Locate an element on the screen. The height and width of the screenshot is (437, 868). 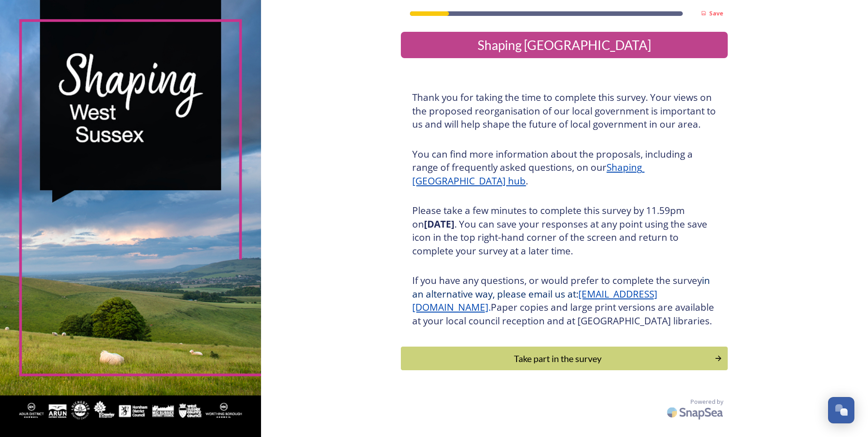
span: in an alternative way, please email us at: is located at coordinates (562, 287).